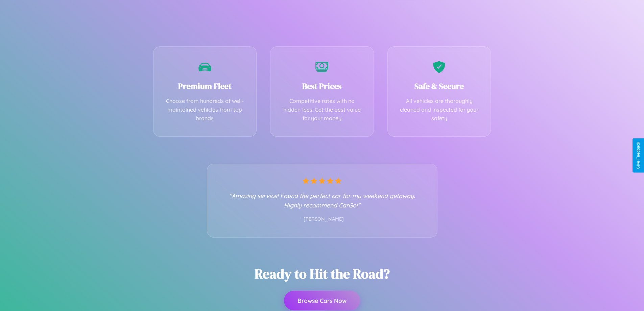 The image size is (644, 311). I want to click on h2: Ready to Hit the Road?, so click(322, 274).